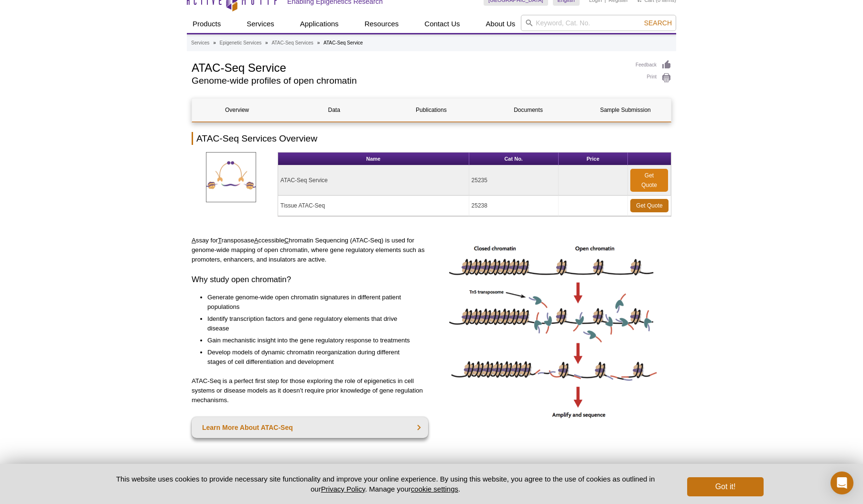 The image size is (863, 504). Describe the element at coordinates (231, 177) in the screenshot. I see `img: ATAC-SeqServices` at that location.